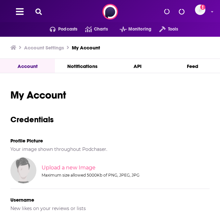  What do you see at coordinates (101, 29) in the screenshot?
I see `span: Charts` at bounding box center [101, 29].